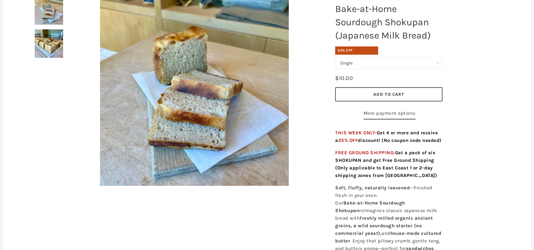 The image size is (534, 250). What do you see at coordinates (389, 94) in the screenshot?
I see `span: Add to Cart` at bounding box center [389, 94].